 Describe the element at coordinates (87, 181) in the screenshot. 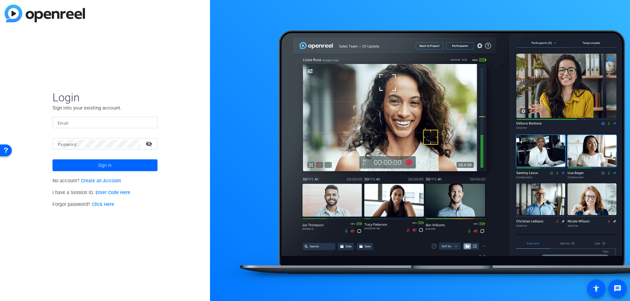

I see `span: No account?` at that location.